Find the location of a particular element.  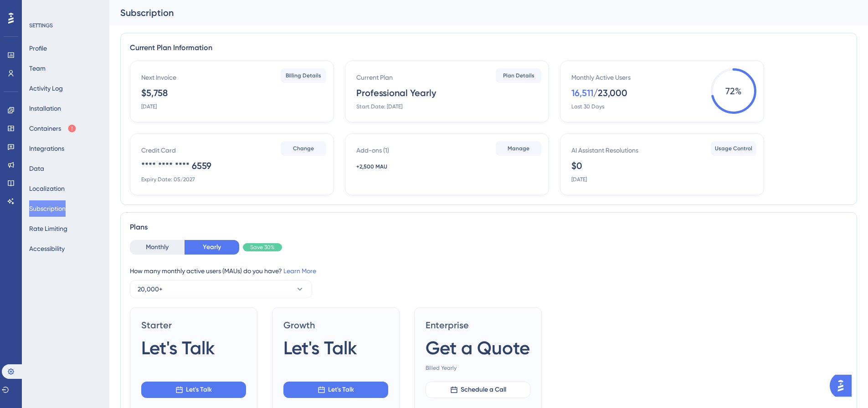

button: Billing Details is located at coordinates (303, 75).